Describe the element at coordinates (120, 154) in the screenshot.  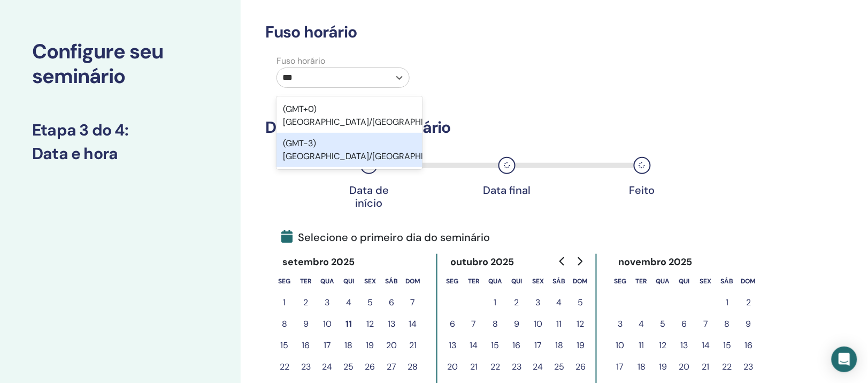
I see `h3: Data e hora` at that location.